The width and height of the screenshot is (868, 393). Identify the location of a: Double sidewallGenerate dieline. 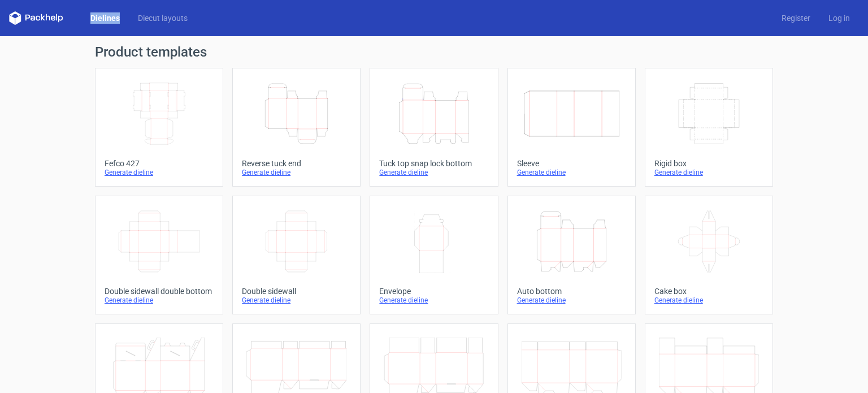
(296, 255).